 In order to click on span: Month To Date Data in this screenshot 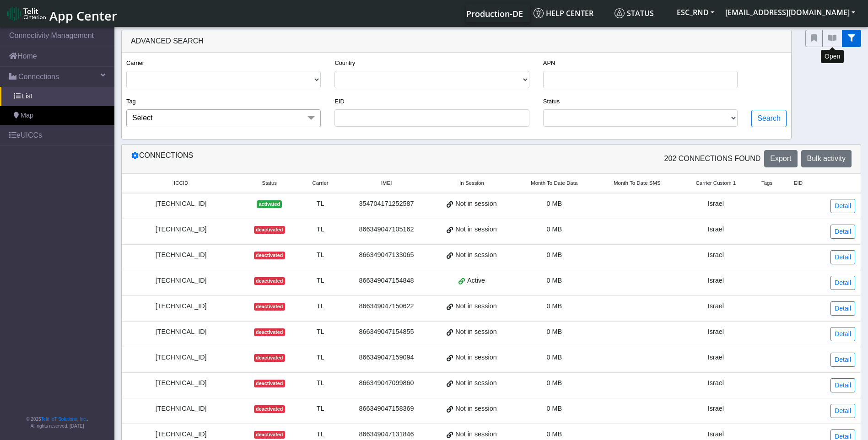, I will do `click(554, 183)`.